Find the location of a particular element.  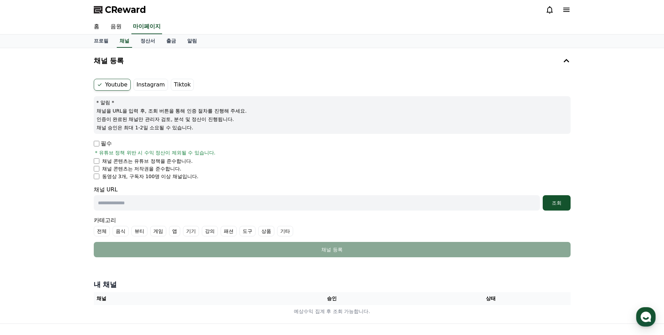

th: 채널 is located at coordinates (173, 298).